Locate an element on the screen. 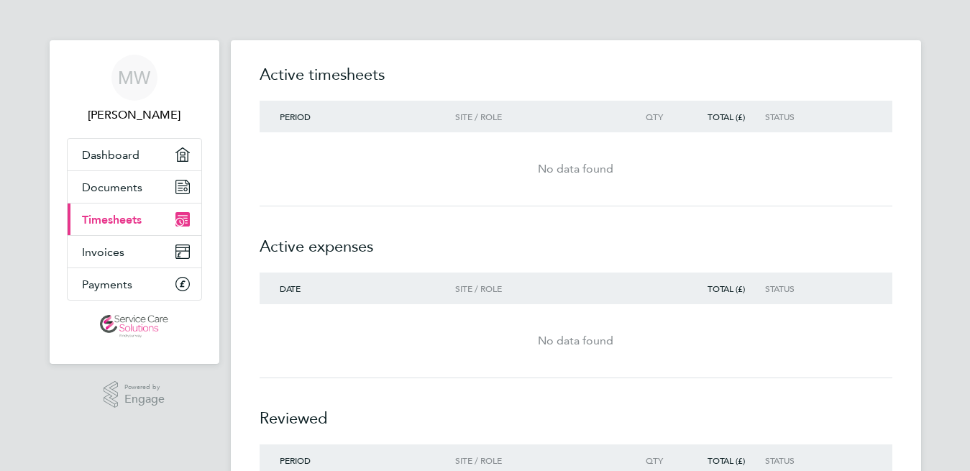 The height and width of the screenshot is (471, 970). span: Powered by is located at coordinates (144, 387).